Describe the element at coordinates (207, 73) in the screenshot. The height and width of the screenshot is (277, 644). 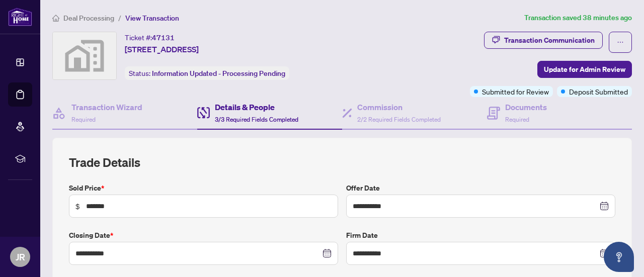
I see `div: Status:` at that location.